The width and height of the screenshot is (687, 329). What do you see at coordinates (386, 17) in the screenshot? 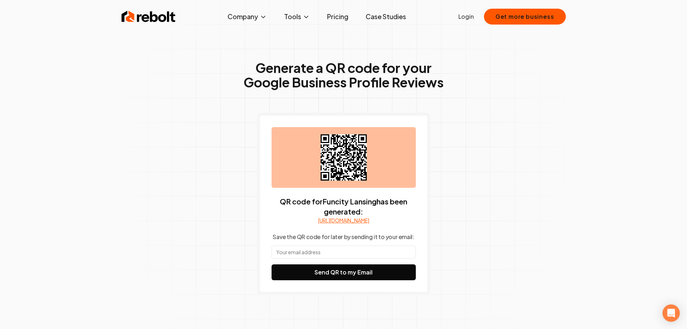
I see `a: Case Studies` at bounding box center [386, 17].